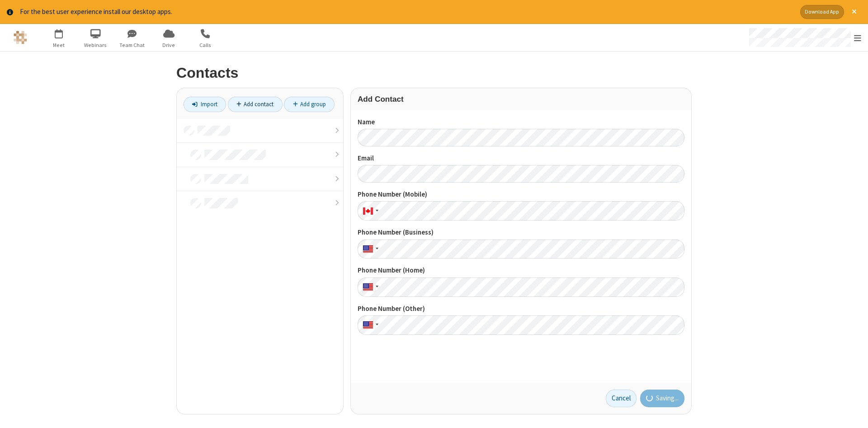 This screenshot has width=868, height=428. Describe the element at coordinates (59, 45) in the screenshot. I see `span: Meet` at that location.